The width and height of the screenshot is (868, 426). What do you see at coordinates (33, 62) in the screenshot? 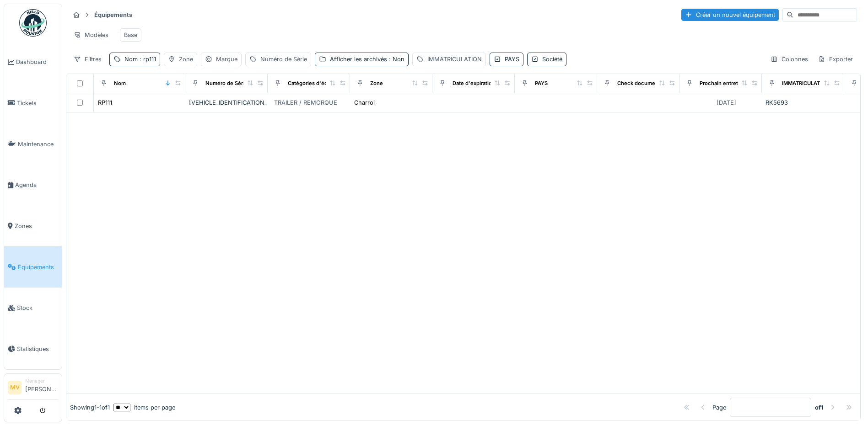
I see `a: Dashboard` at bounding box center [33, 62].